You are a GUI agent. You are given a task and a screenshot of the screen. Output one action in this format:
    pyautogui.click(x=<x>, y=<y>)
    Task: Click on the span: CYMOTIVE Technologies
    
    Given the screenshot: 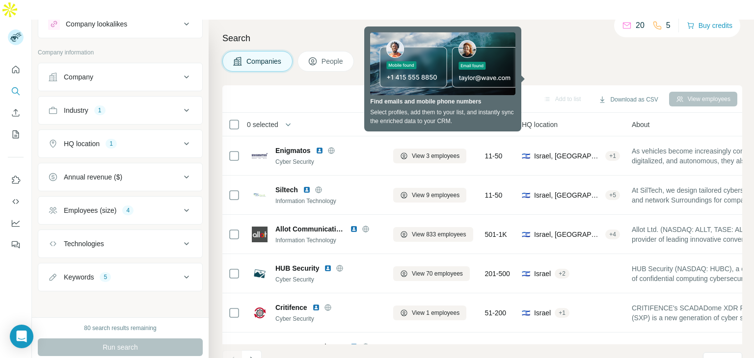 What is the action you would take?
    pyautogui.click(x=316, y=347)
    